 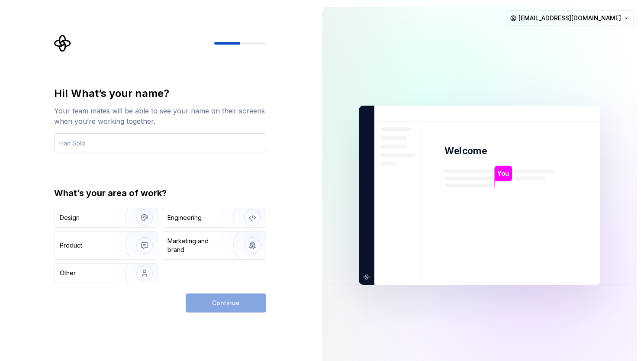 I want to click on div: Marketing and brand, so click(x=197, y=245).